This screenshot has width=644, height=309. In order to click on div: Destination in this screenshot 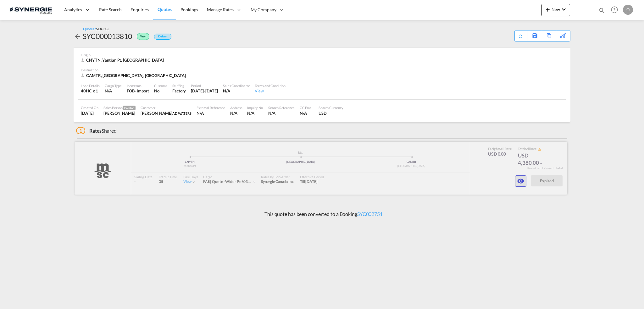, I will do `click(322, 70)`.